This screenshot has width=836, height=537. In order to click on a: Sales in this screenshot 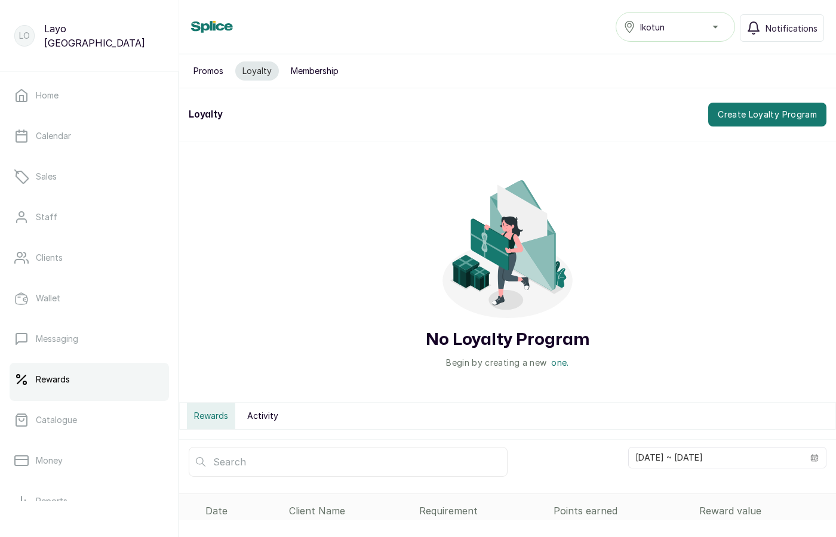, I will do `click(89, 177)`.